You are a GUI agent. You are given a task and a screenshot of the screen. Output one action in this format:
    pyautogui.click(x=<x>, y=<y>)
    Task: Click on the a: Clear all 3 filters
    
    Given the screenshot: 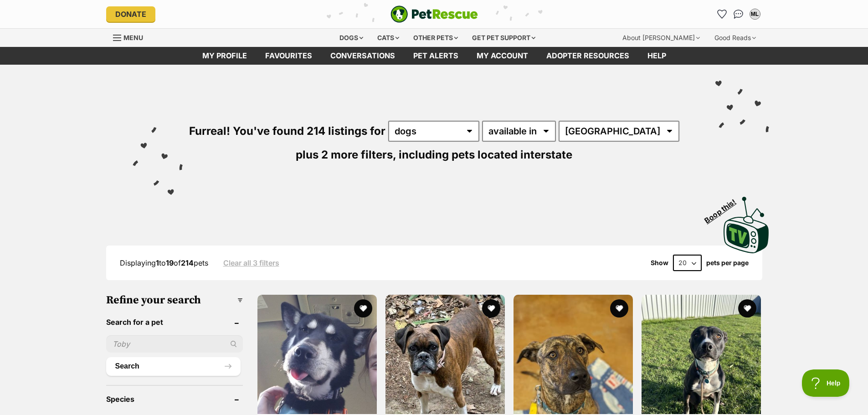 What is the action you would take?
    pyautogui.click(x=251, y=263)
    